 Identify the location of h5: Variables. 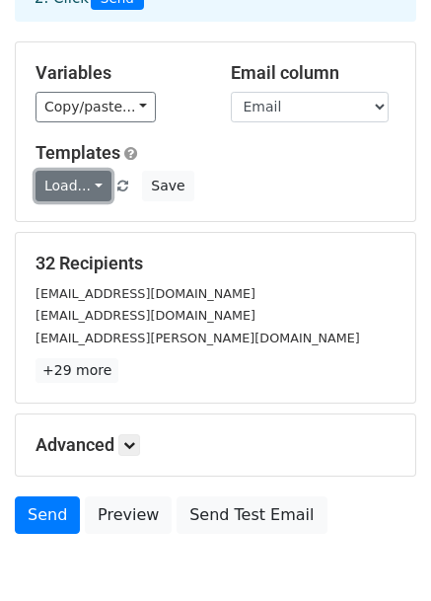
(118, 73).